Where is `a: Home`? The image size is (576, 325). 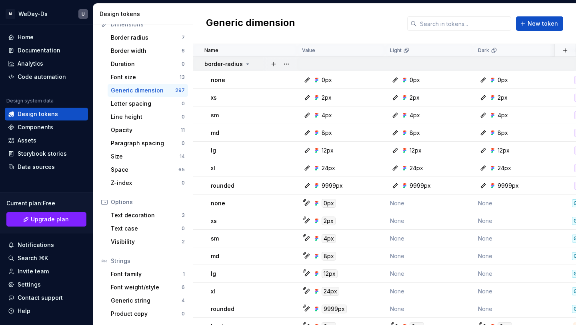
a: Home is located at coordinates (46, 37).